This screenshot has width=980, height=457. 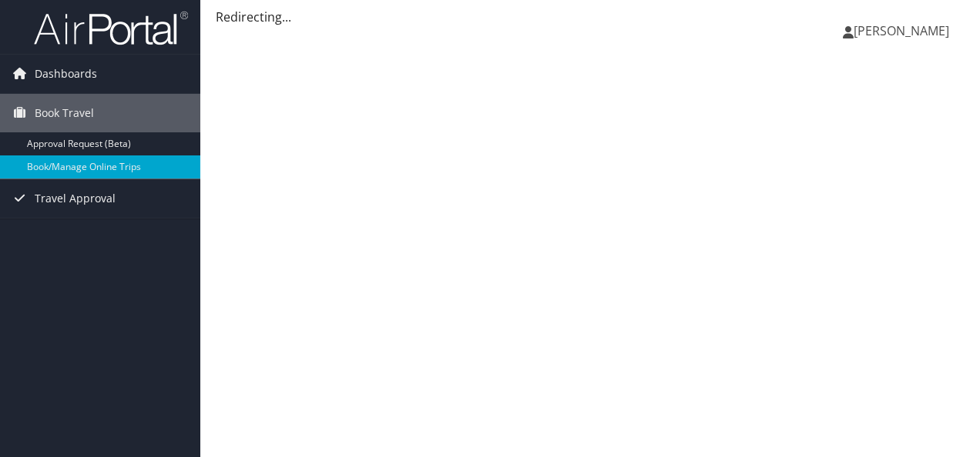 What do you see at coordinates (74, 198) in the screenshot?
I see `span: Travel Approval` at bounding box center [74, 198].